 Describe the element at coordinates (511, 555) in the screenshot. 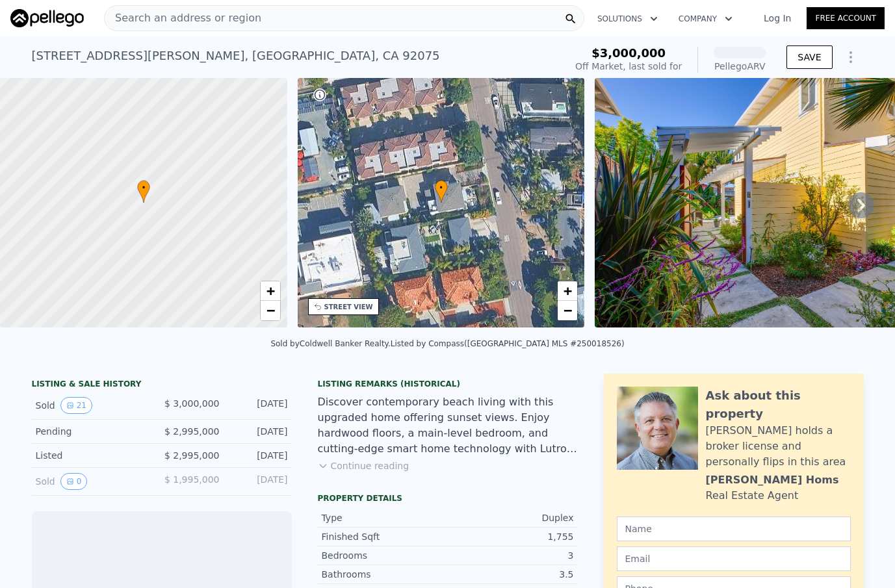

I see `div: 3` at that location.